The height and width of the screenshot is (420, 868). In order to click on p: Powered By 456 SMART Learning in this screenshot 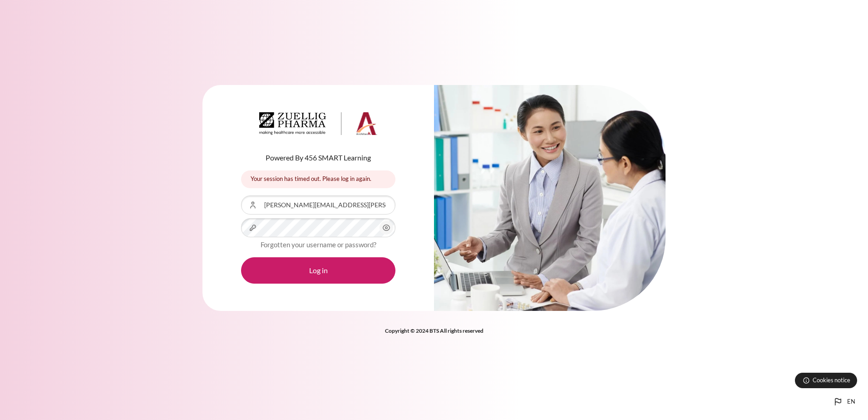, I will do `click(318, 158)`.